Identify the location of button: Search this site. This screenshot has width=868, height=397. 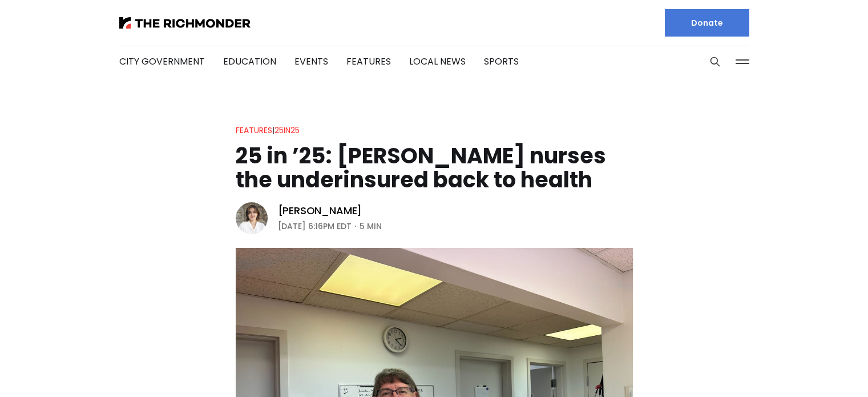
(715, 61).